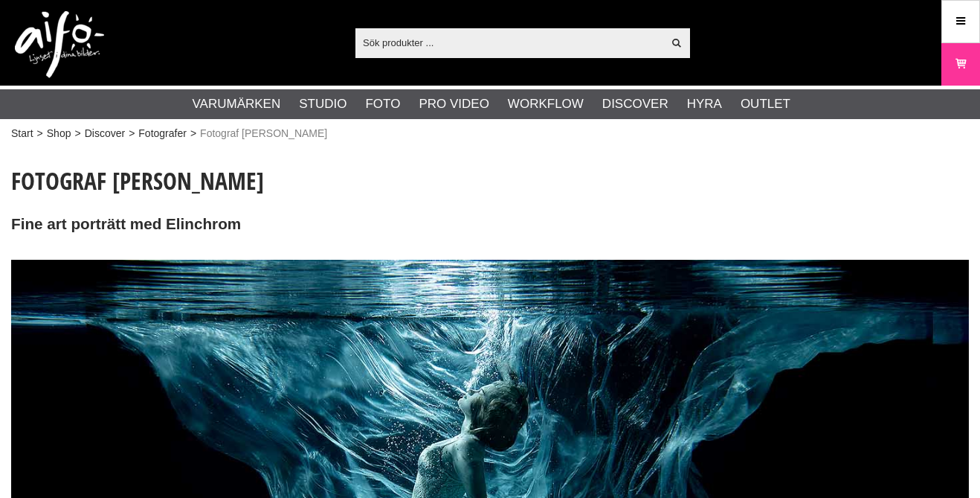  Describe the element at coordinates (162, 133) in the screenshot. I see `a: Fotografer` at that location.